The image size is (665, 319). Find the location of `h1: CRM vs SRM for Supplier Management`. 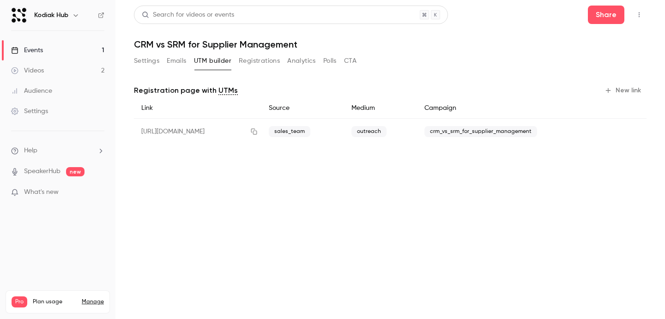

h1: CRM vs SRM for Supplier Management is located at coordinates (390, 44).